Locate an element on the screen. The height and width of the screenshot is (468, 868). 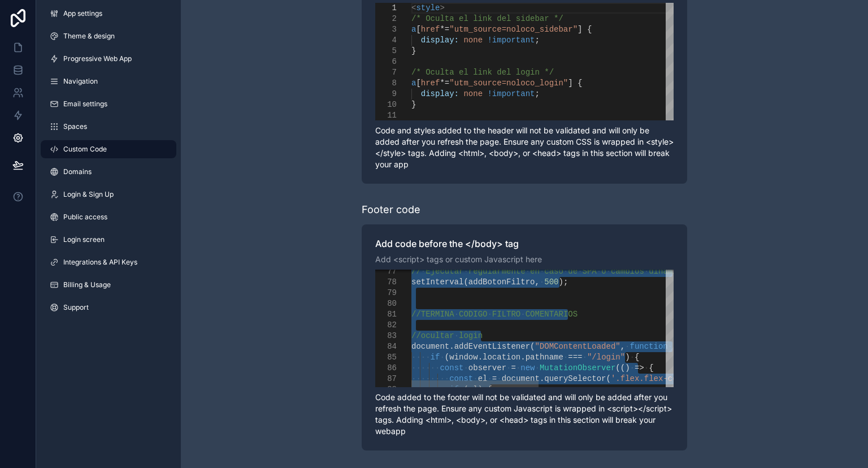
a: Integrations & API Keys is located at coordinates (109, 262).